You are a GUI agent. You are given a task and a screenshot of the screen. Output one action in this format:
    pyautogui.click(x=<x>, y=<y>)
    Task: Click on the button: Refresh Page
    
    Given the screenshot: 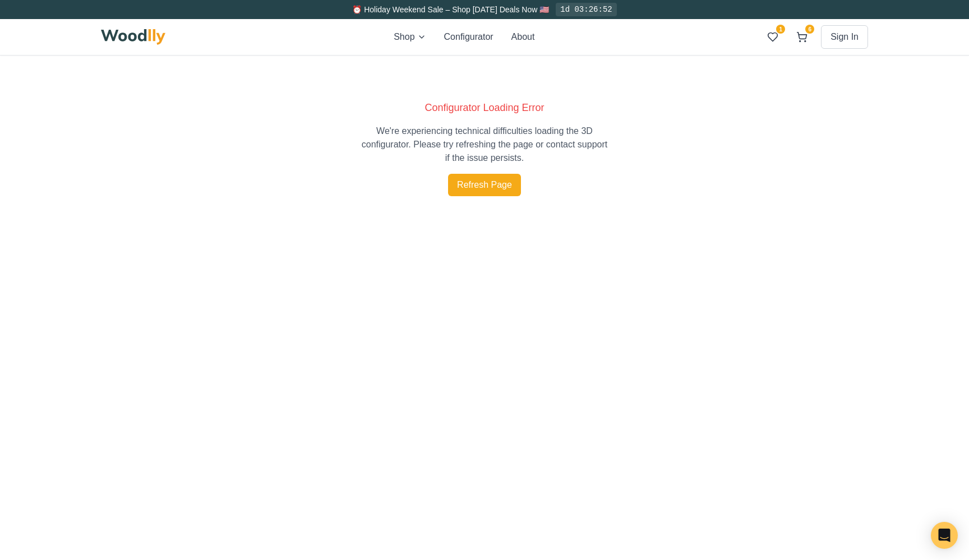 What is the action you would take?
    pyautogui.click(x=484, y=185)
    